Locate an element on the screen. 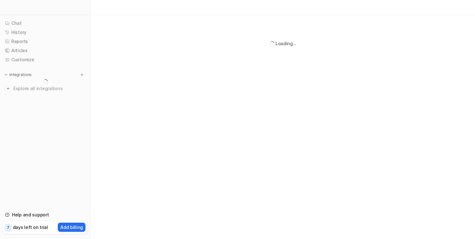 The image size is (475, 239). button: Add billing is located at coordinates (72, 227).